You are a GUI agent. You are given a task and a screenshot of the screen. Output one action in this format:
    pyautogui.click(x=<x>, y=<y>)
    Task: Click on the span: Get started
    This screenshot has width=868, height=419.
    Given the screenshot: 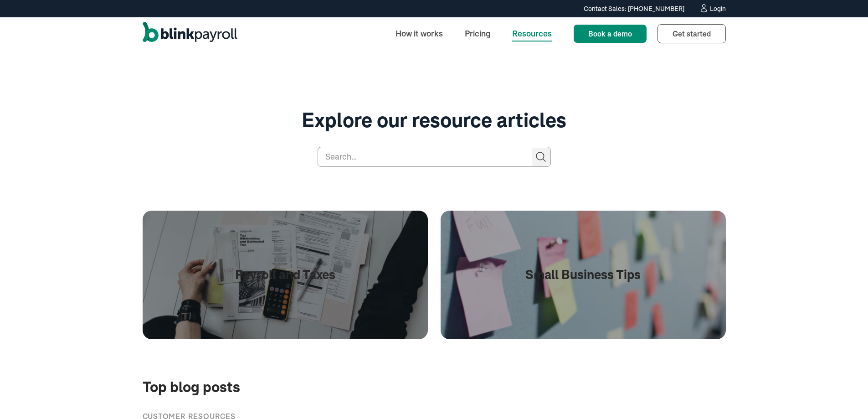 What is the action you would take?
    pyautogui.click(x=692, y=34)
    